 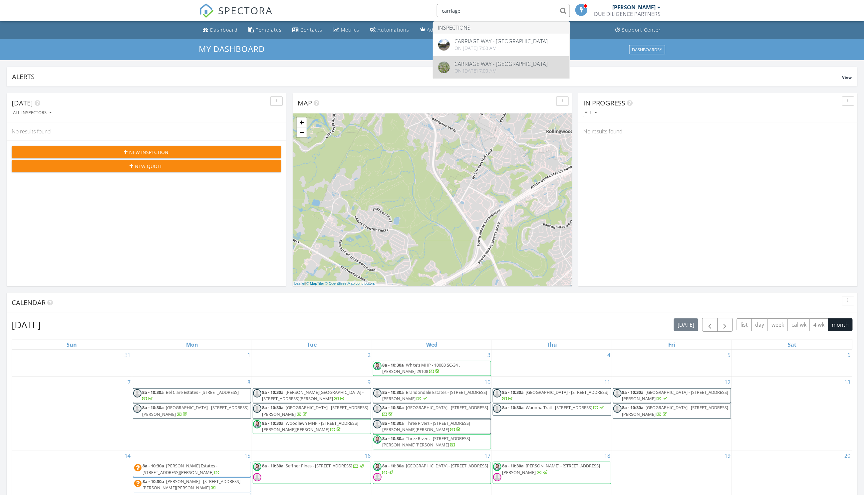 What do you see at coordinates (672, 414) in the screenshot?
I see `td: Go to September 12, 2025` at bounding box center [672, 414].